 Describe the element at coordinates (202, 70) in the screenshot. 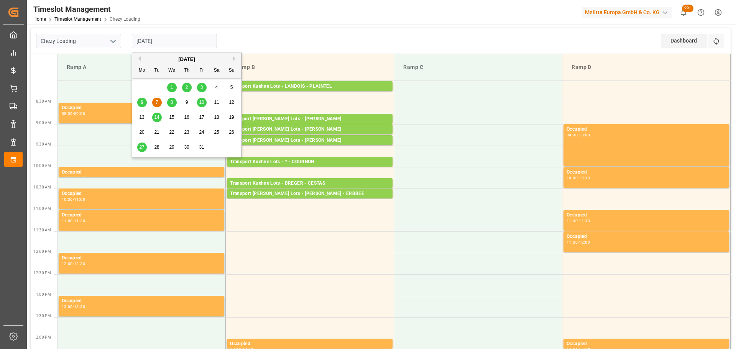

I see `div: Fr` at that location.